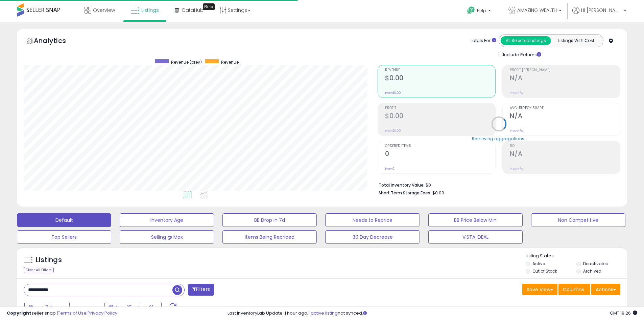 This screenshot has width=644, height=320. I want to click on button: Items Being Repriced, so click(270, 238).